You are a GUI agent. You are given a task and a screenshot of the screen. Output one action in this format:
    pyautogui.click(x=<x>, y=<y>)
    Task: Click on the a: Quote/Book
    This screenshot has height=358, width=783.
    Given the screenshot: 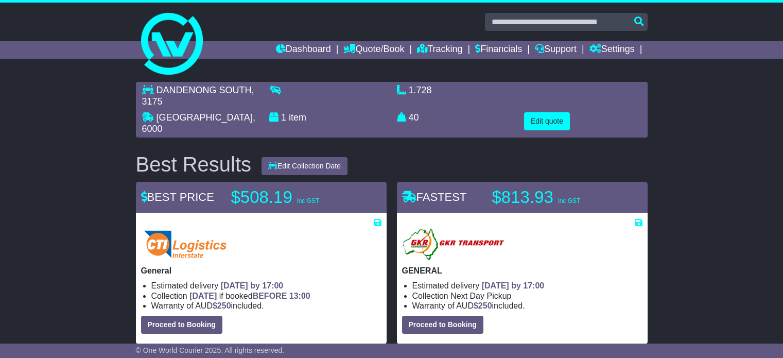 What is the action you would take?
    pyautogui.click(x=374, y=50)
    